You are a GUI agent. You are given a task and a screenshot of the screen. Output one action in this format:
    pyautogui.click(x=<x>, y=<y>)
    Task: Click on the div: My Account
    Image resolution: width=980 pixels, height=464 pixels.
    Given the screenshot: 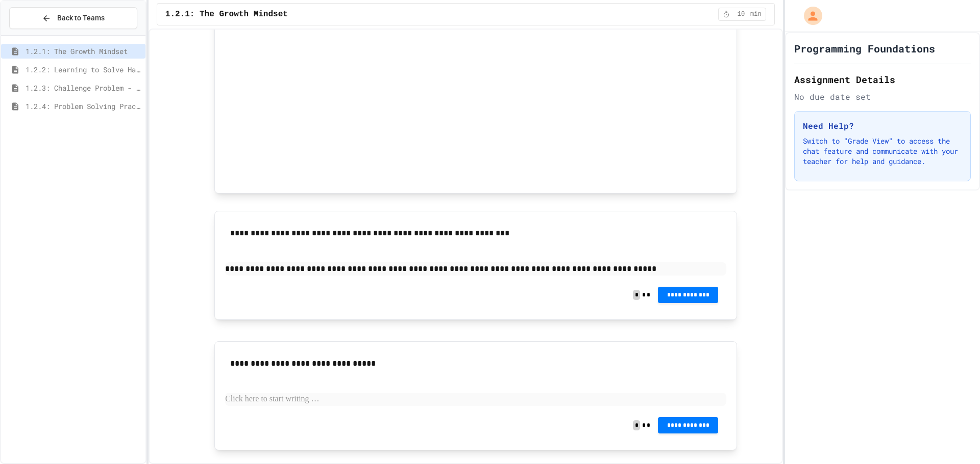 What is the action you would take?
    pyautogui.click(x=809, y=15)
    